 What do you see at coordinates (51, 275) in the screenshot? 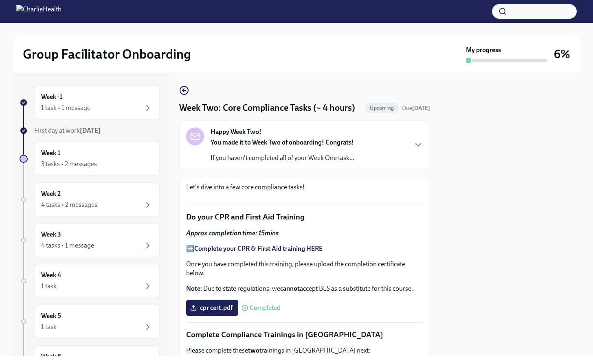
I see `h6: Week 4` at bounding box center [51, 275].